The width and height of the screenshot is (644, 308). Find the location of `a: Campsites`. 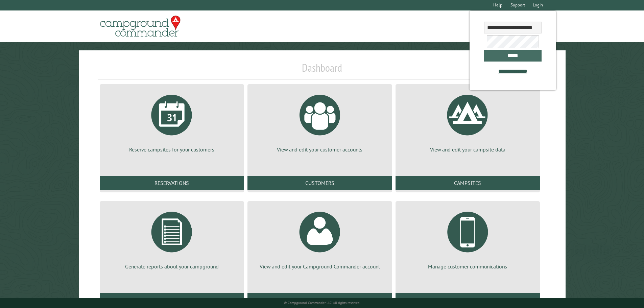

a: Campsites is located at coordinates (467, 183).